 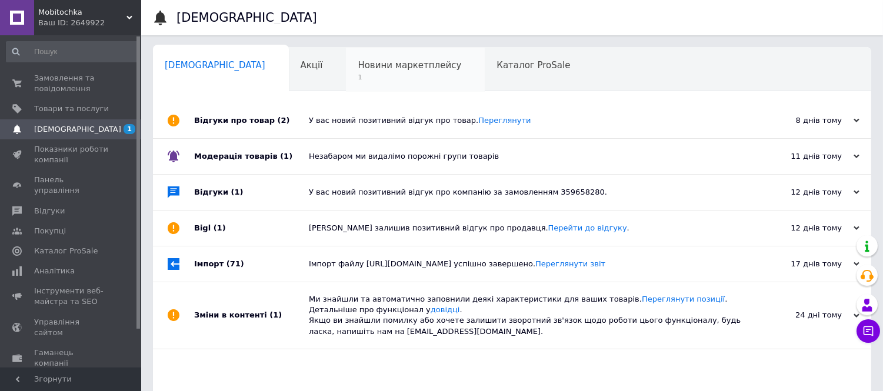 What do you see at coordinates (525, 121) in the screenshot?
I see `div: У вас новий позитивний відгук про товар.` at bounding box center [525, 121].